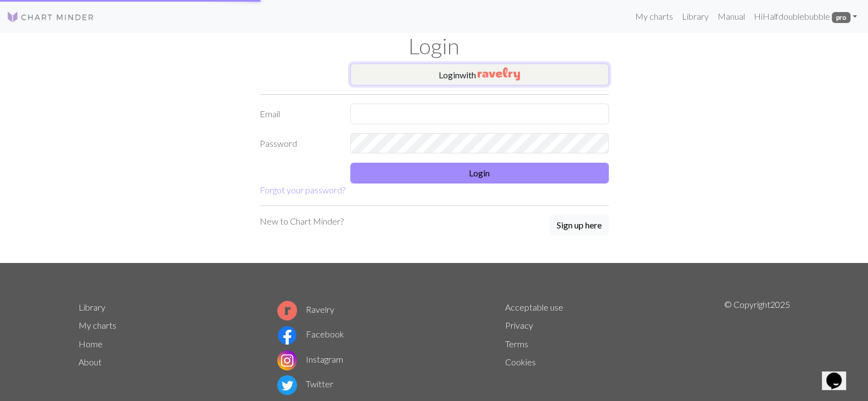 Image resolution: width=868 pixels, height=401 pixels. Describe the element at coordinates (757, 348) in the screenshot. I see `p: © Copyright 2025` at that location.